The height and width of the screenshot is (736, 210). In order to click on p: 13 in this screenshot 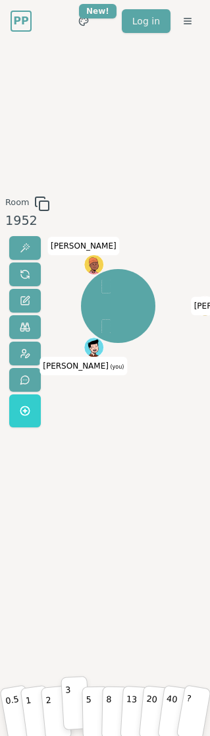, I will do `click(131, 713)`.